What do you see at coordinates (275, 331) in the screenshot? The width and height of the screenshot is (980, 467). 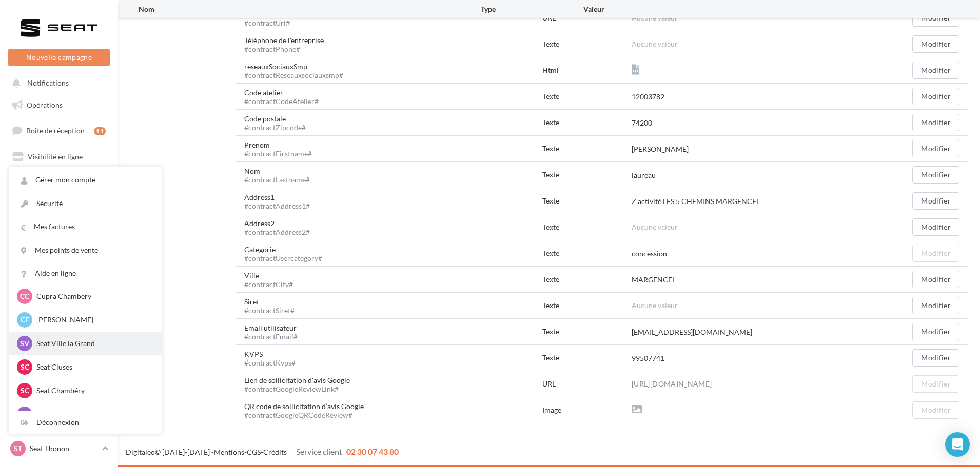 I see `div: Email utilisateur` at bounding box center [275, 331].